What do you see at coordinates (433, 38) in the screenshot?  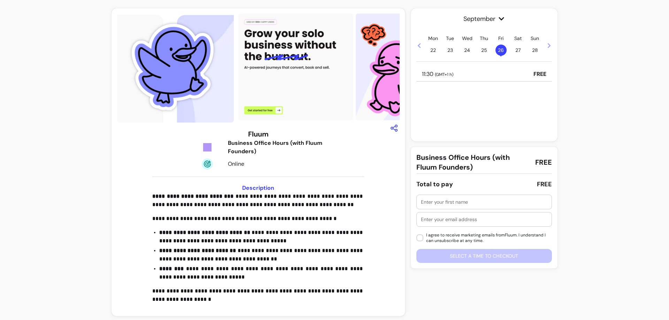 I see `p: Mon` at bounding box center [433, 38].